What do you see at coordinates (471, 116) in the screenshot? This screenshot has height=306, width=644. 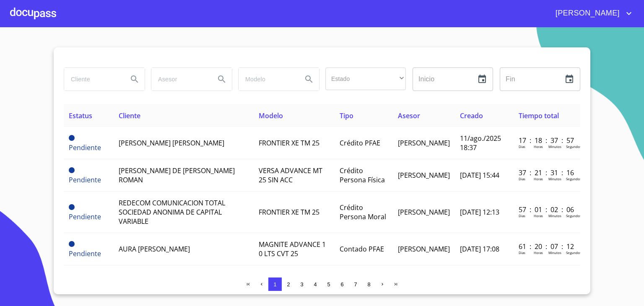 I see `span: Creado` at bounding box center [471, 116].